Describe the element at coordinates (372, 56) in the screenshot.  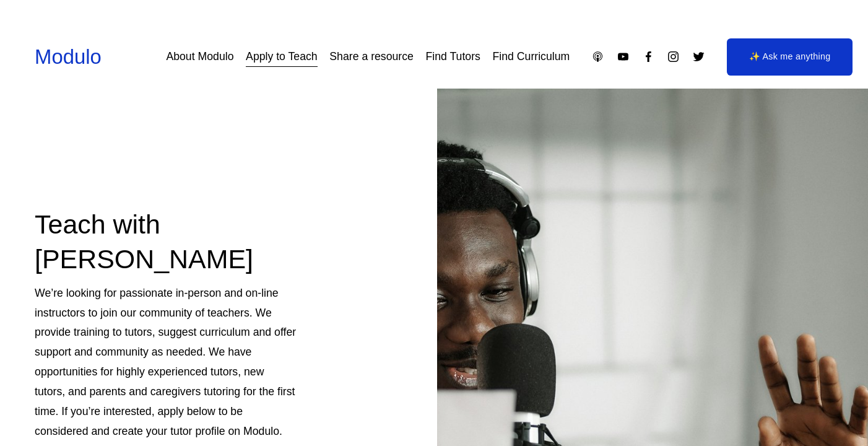
I see `a: Share a resource` at that location.